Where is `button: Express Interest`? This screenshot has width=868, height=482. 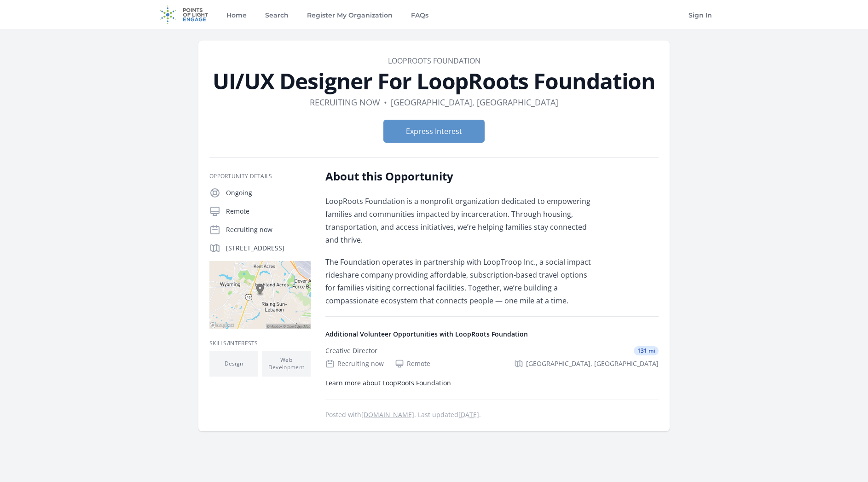
button: Express Interest is located at coordinates (434, 131).